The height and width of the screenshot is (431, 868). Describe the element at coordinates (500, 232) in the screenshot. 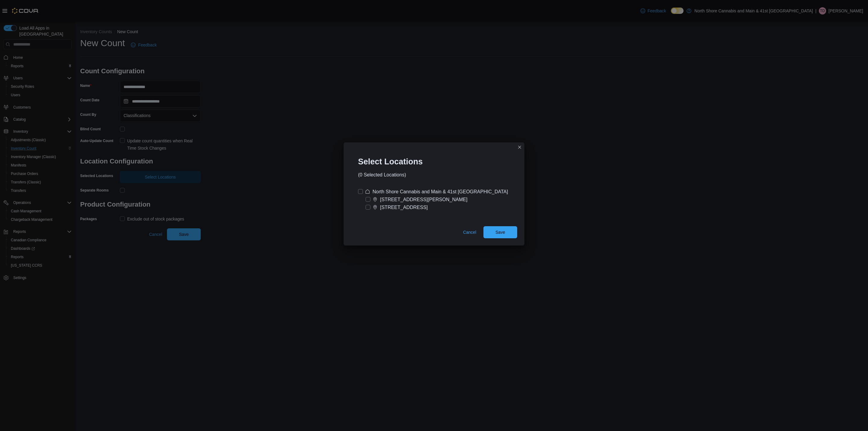

I see `button: Save` at that location.